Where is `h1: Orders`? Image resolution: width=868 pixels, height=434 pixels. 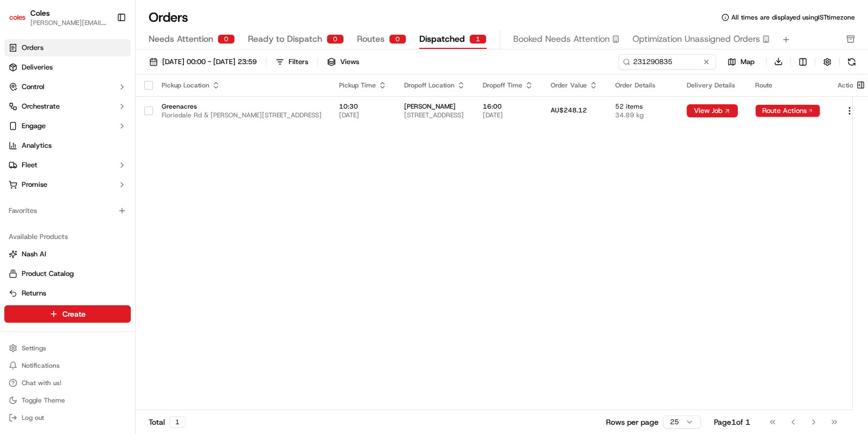
h1: Orders is located at coordinates (168, 17).